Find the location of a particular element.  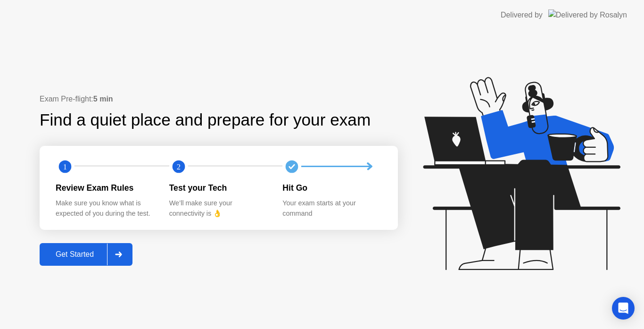

div: Delivered by is located at coordinates (521, 15).